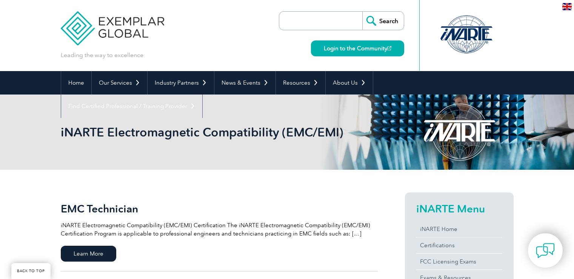 Image resolution: width=574 pixels, height=279 pixels. Describe the element at coordinates (181, 83) in the screenshot. I see `a: Industry Partners` at that location.